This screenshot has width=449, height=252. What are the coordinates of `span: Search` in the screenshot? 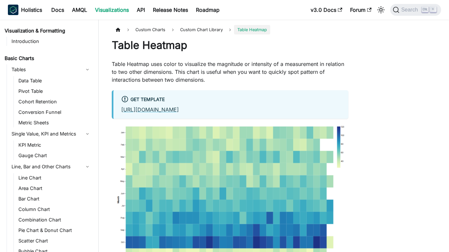 It's located at (410, 10).